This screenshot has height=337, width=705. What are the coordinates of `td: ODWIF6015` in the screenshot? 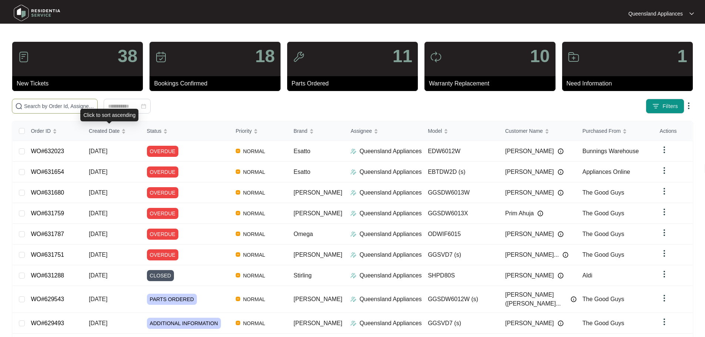 It's located at (461, 234).